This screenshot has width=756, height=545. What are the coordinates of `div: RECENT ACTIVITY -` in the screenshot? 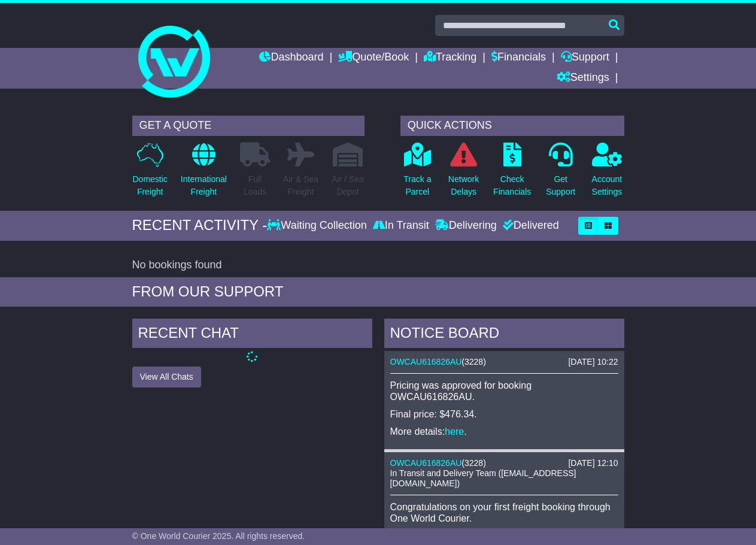 It's located at (200, 225).